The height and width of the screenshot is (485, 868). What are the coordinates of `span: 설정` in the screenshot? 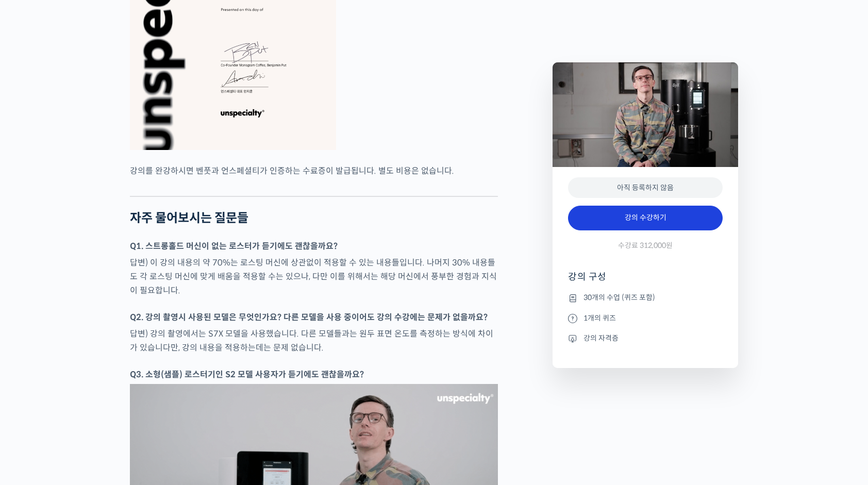 It's located at (165, 346).